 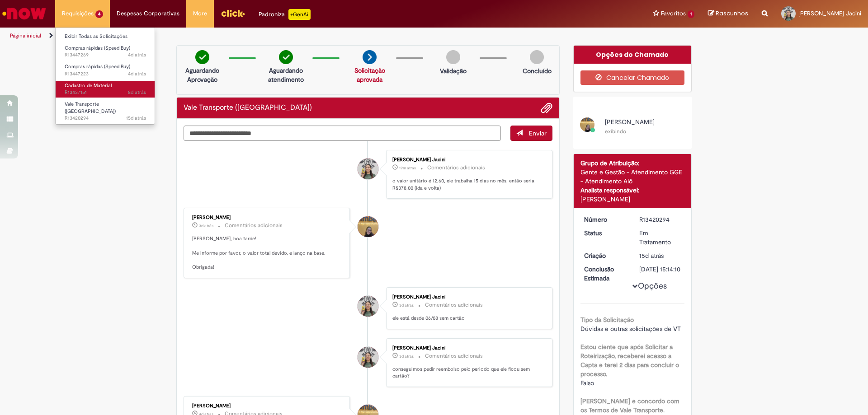 I want to click on div: Grupo de Atribuição:, so click(x=633, y=163).